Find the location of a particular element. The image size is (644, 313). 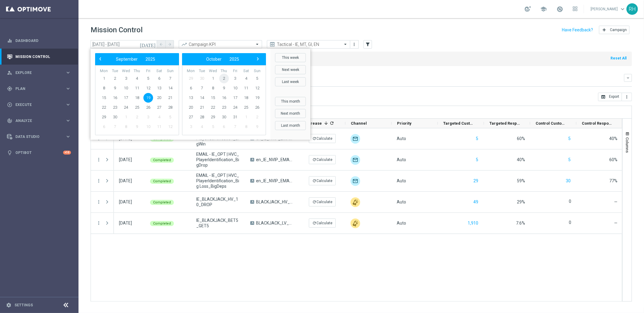

i: person_search is located at coordinates (10, 73).